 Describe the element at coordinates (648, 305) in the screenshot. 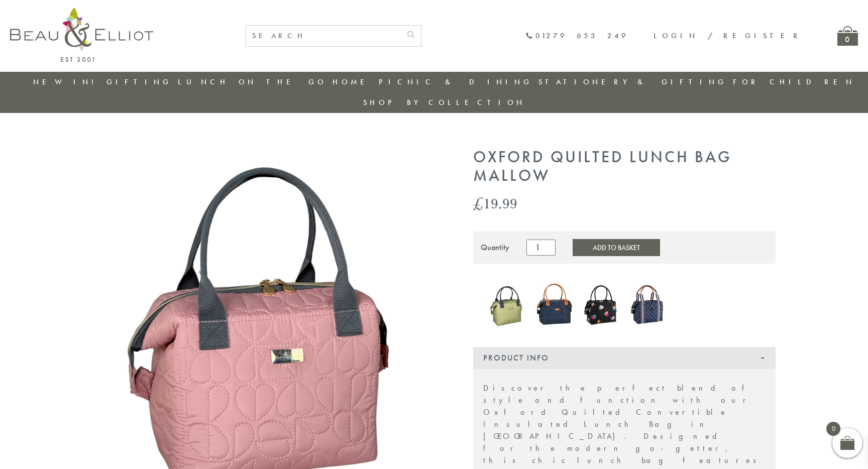

I see `a: Monogram Midnight Convertible Lunch Bag` at that location.